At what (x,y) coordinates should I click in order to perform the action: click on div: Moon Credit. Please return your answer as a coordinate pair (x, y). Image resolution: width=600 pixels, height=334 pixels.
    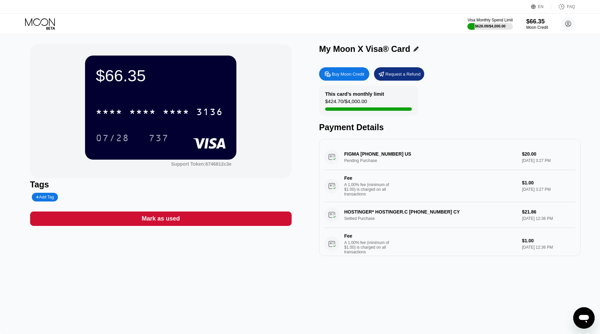
    Looking at the image, I should click on (537, 27).